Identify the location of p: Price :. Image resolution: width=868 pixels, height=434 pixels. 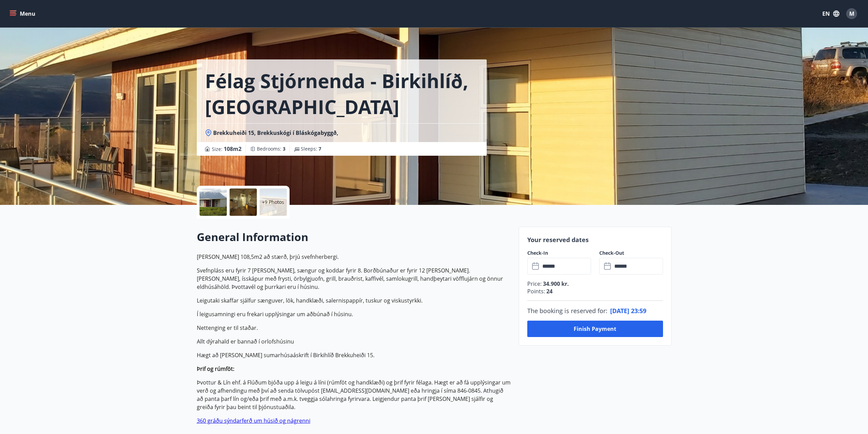
(595, 284).